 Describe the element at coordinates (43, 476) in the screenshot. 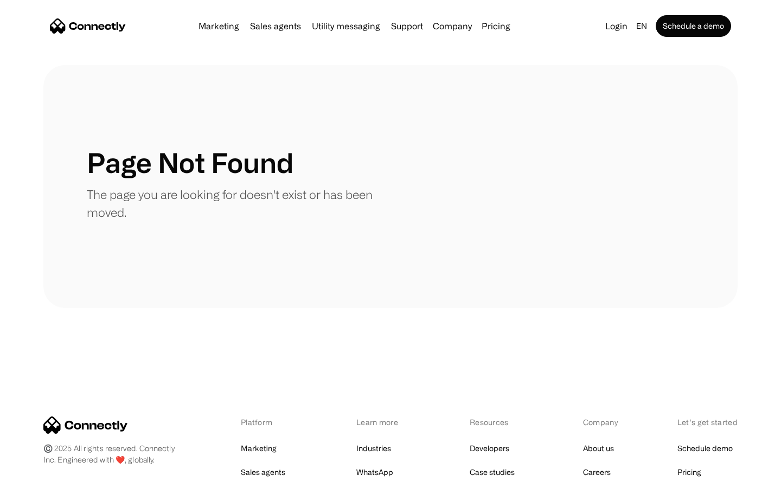

I see `ul: Language list` at that location.